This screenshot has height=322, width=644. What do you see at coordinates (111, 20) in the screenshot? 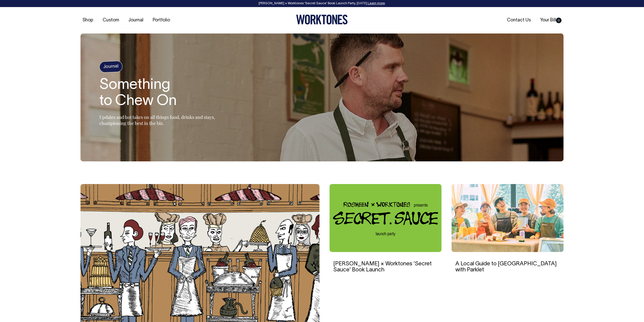
I see `a: Custom` at bounding box center [111, 20].